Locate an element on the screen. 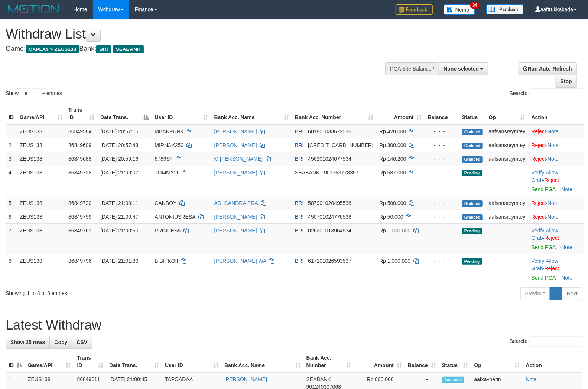  td: 7 is located at coordinates (11, 239).